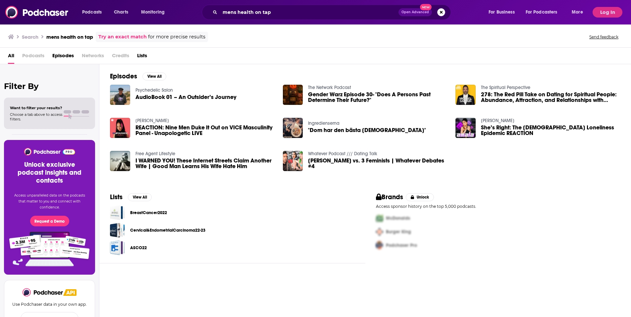  Describe the element at coordinates (11, 57) in the screenshot. I see `a: All` at that location.